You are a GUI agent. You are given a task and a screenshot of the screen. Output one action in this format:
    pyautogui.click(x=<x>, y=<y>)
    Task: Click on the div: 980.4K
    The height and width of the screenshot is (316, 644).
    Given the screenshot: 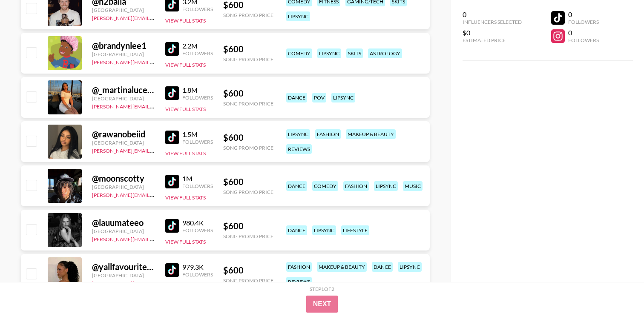 What is the action you would take?
    pyautogui.click(x=198, y=223)
    